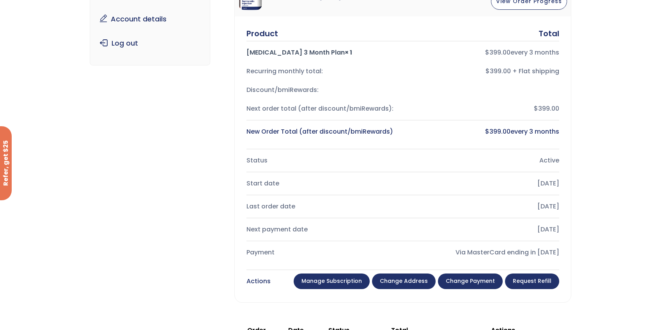  What do you see at coordinates (321, 207) in the screenshot?
I see `div: Last order date` at bounding box center [321, 207].